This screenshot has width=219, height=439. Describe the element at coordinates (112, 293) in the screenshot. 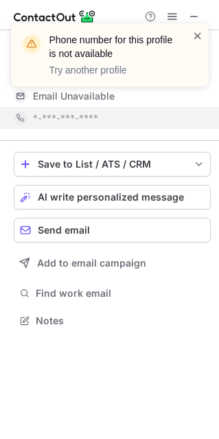

I see `button: Find work email` at that location.